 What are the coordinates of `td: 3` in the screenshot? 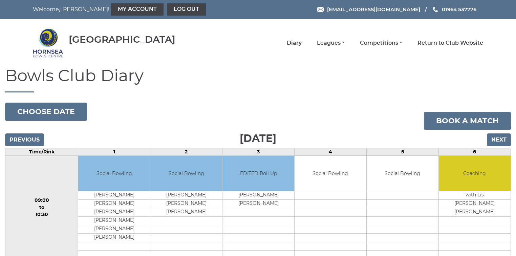 It's located at (259, 152).